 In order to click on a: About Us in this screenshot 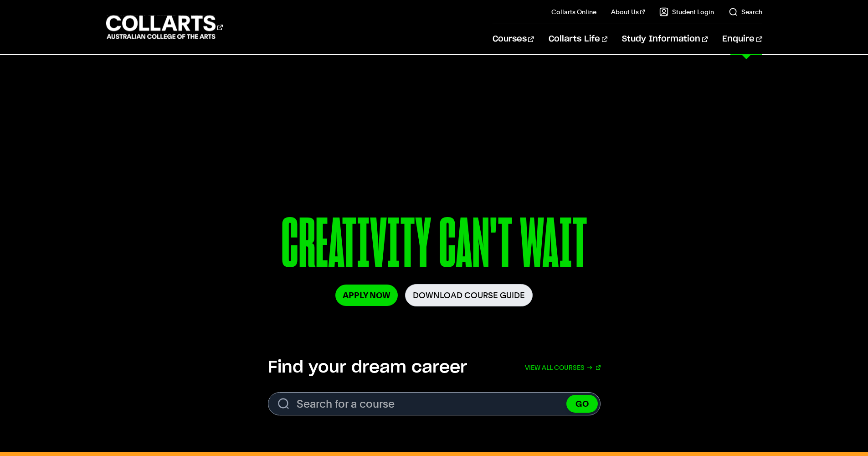, I will do `click(628, 12)`.